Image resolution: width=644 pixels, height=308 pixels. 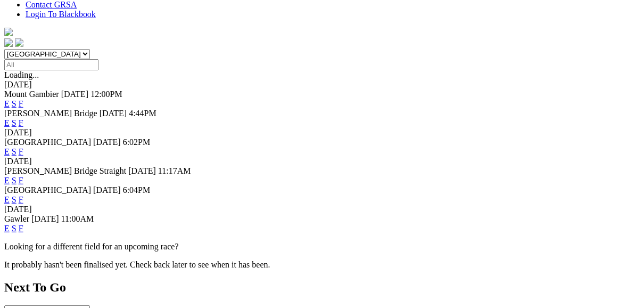 What do you see at coordinates (9, 32) in the screenshot?
I see `img: logo-grsa-white.png` at bounding box center [9, 32].